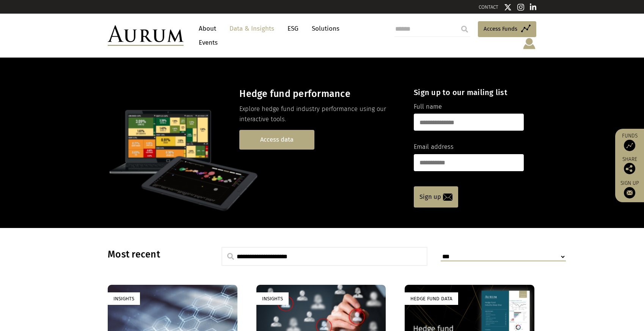 The width and height of the screenshot is (644, 331). Describe the element at coordinates (500, 29) in the screenshot. I see `span: Access Funds` at that location.